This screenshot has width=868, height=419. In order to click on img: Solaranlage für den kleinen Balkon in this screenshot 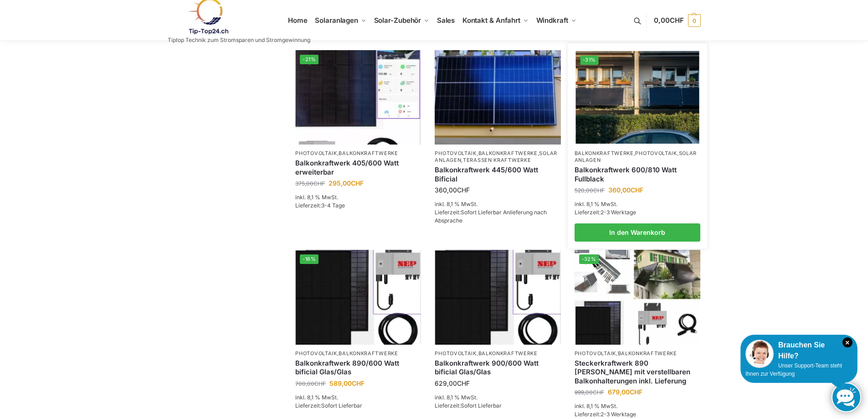, I will do `click(497, 97)`.